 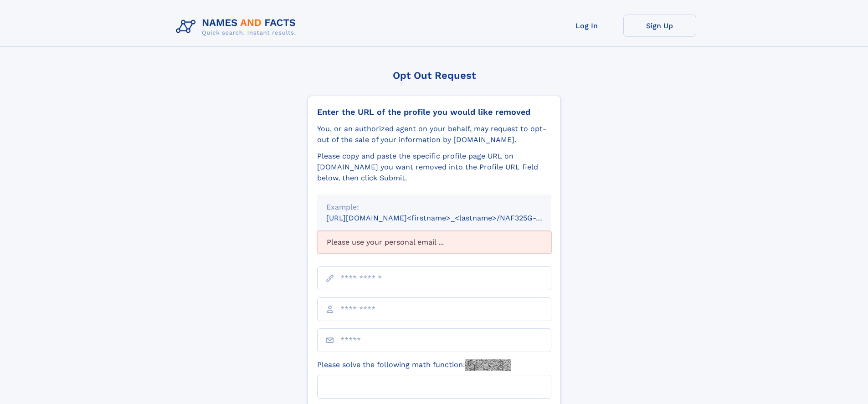 I want to click on div: Example:, so click(x=434, y=207).